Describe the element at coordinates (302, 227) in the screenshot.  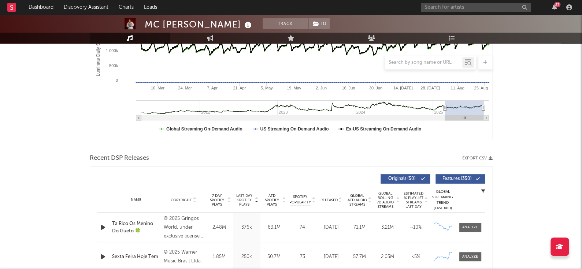
I see `div: 74` at that location.